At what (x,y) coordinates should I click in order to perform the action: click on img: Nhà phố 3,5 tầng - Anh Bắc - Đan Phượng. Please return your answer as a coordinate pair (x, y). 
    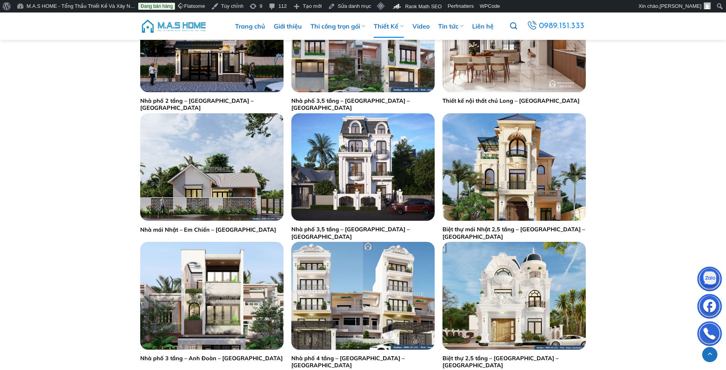
    Looking at the image, I should click on (363, 167).